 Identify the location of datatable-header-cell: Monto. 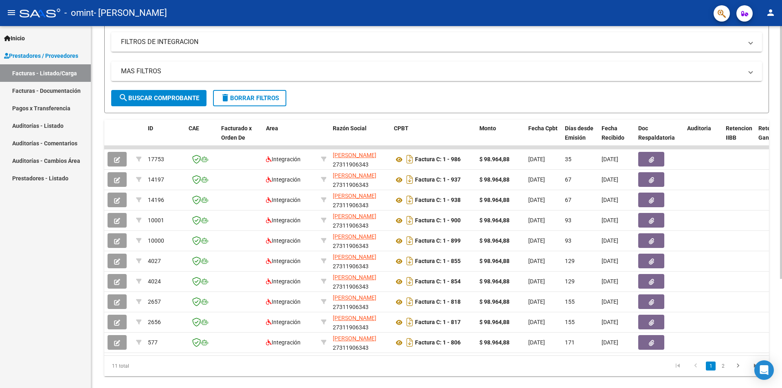
(501, 138).